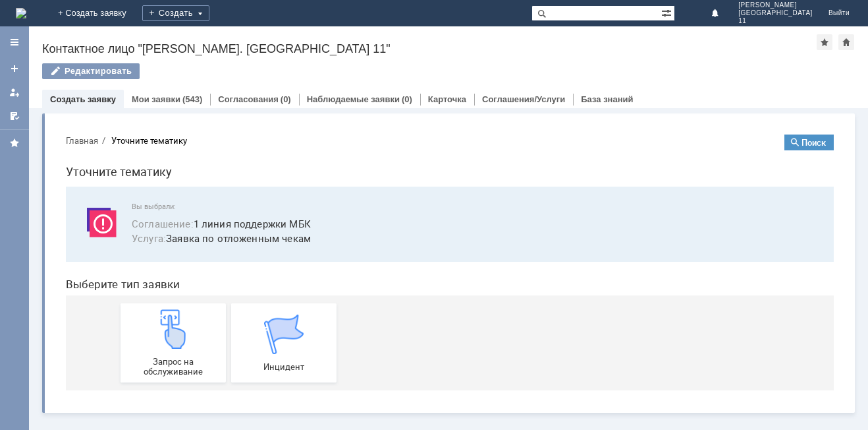  Describe the element at coordinates (46, 98) in the screenshot. I see `img: svg%3E` at that location.